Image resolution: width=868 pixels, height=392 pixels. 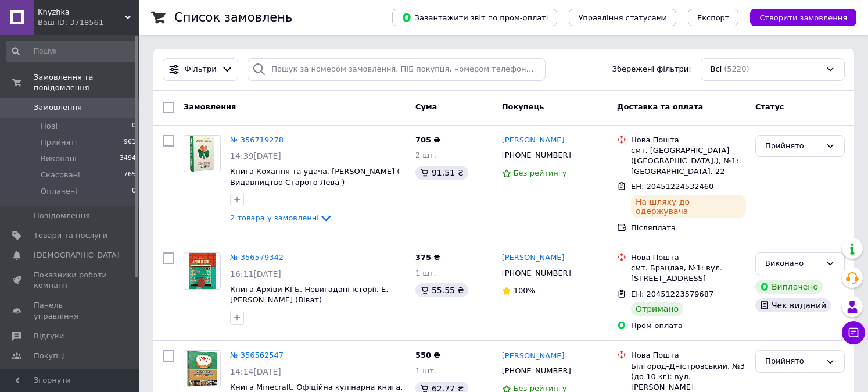 I want to click on div: На шляху до одержувача, so click(x=688, y=206).